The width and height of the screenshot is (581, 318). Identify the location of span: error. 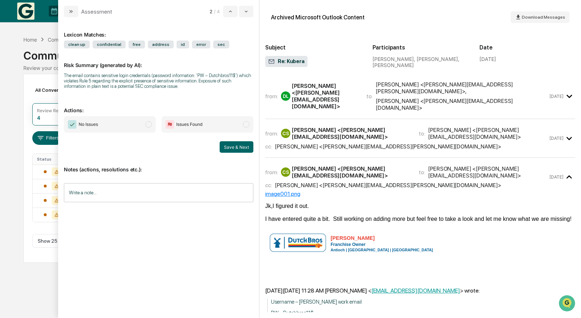
(201, 44).